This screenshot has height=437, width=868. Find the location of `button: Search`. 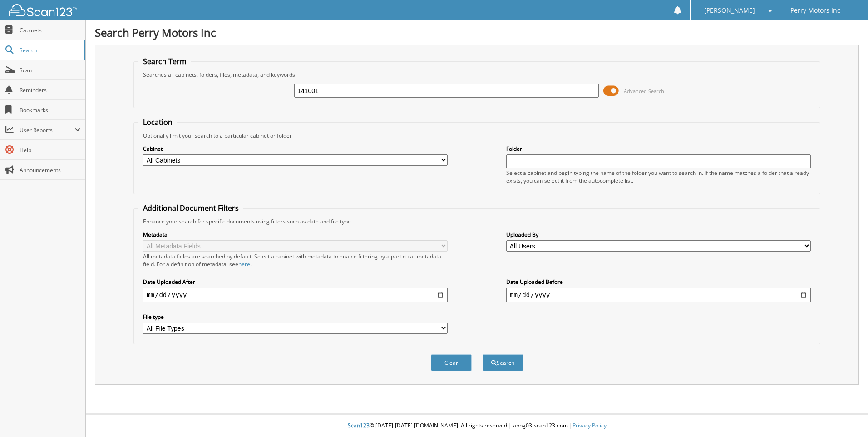

button: Search is located at coordinates (503, 362).